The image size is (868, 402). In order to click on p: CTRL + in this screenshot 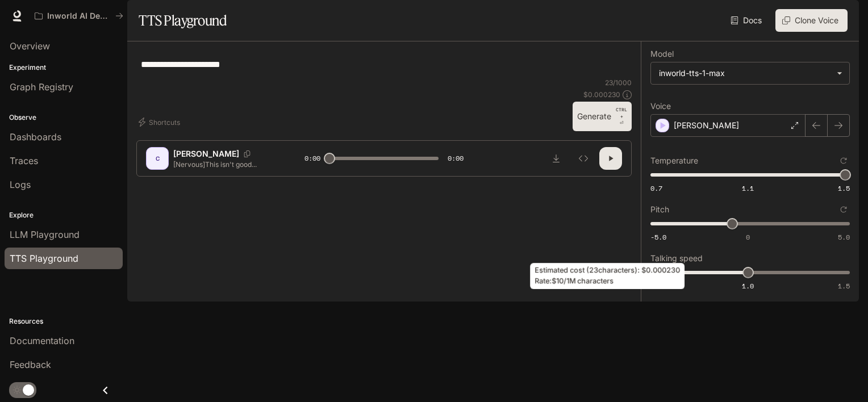, I will do `click(621, 113)`.